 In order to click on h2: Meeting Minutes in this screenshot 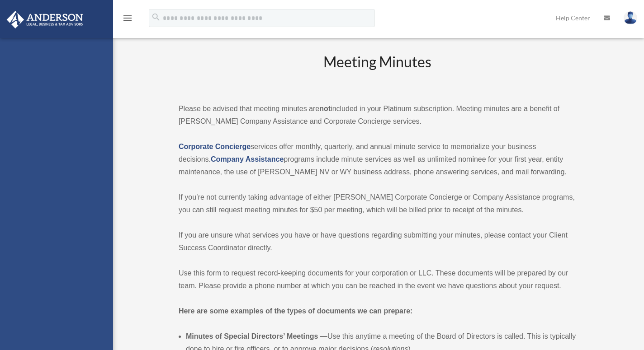, I will do `click(377, 70)`.